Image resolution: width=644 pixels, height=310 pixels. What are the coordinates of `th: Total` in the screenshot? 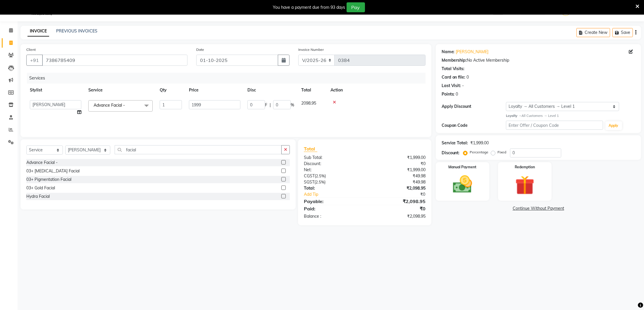 It's located at (312, 90).